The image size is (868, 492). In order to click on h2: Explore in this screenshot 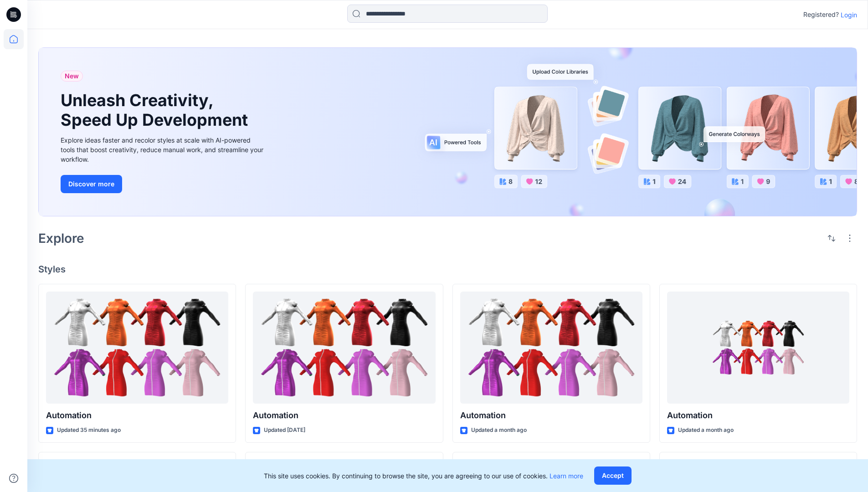, I will do `click(61, 238)`.